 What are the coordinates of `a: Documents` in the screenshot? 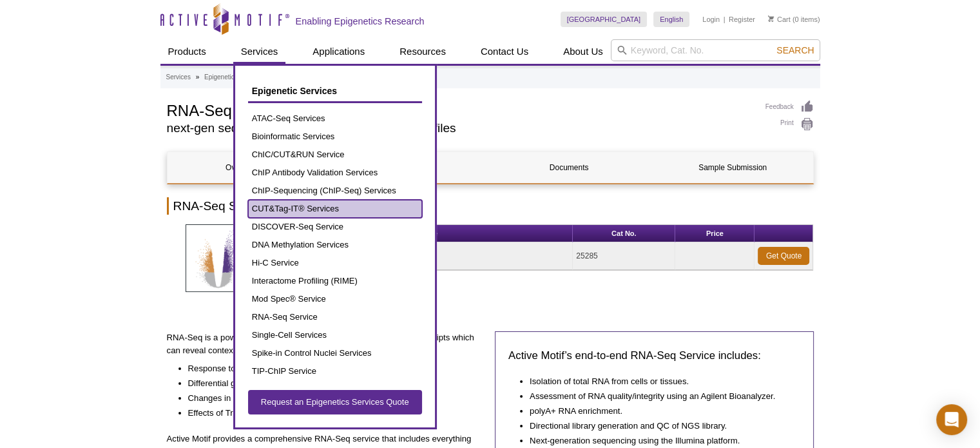 It's located at (569, 168).